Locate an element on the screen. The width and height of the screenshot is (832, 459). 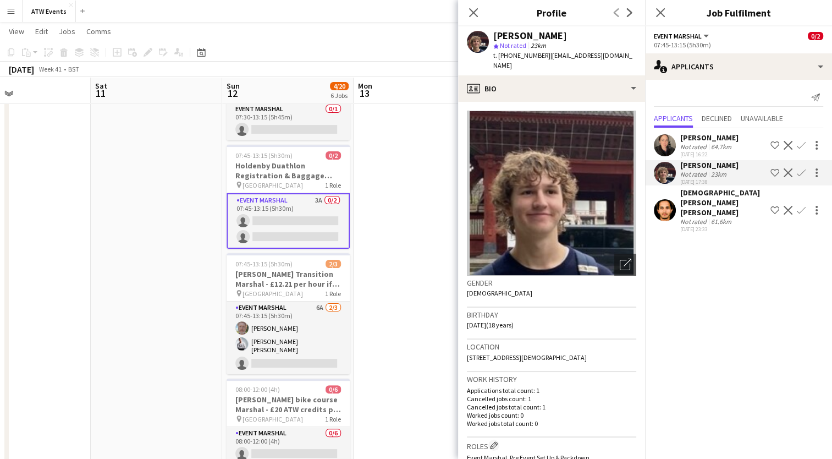
span: 2/3 is located at coordinates (333, 263).